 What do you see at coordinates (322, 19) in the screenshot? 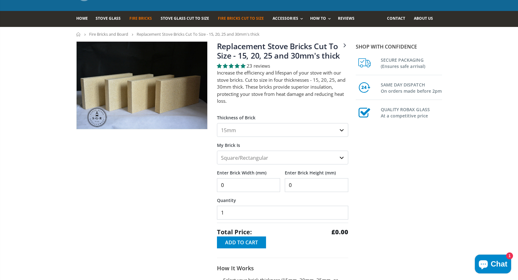
I see `a: How To` at bounding box center [322, 19].